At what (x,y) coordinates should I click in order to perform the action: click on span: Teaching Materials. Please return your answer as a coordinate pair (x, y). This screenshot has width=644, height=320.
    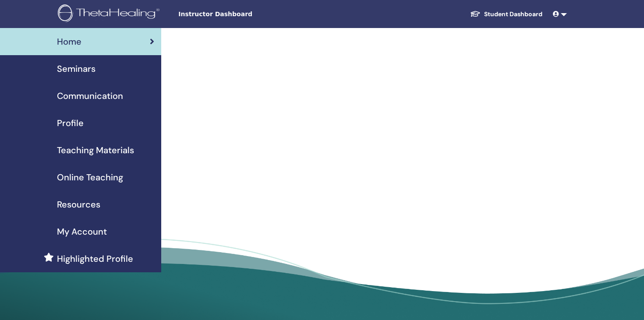
    Looking at the image, I should click on (96, 150).